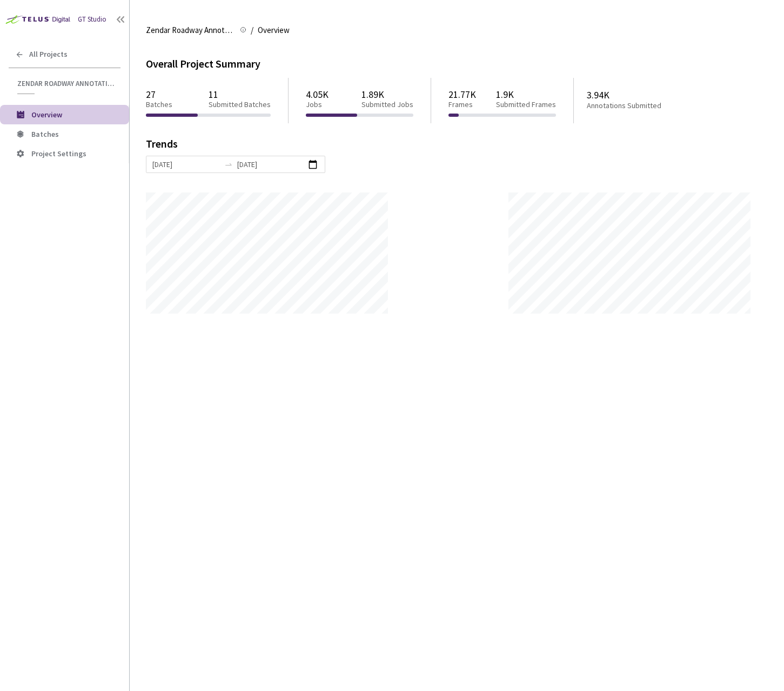  Describe the element at coordinates (462, 94) in the screenshot. I see `p: 21.77K` at that location.